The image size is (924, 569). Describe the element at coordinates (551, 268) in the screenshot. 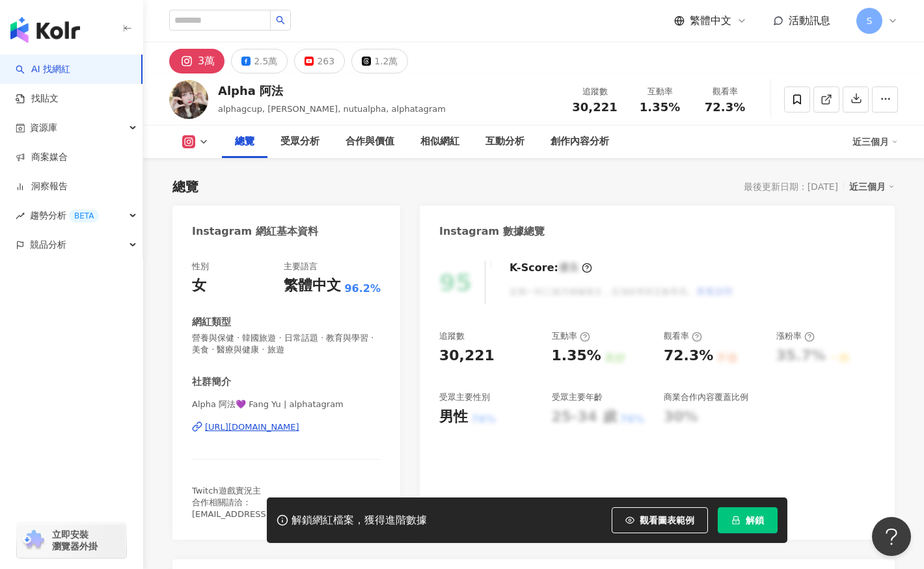

I see `div: K-Score :` at that location.